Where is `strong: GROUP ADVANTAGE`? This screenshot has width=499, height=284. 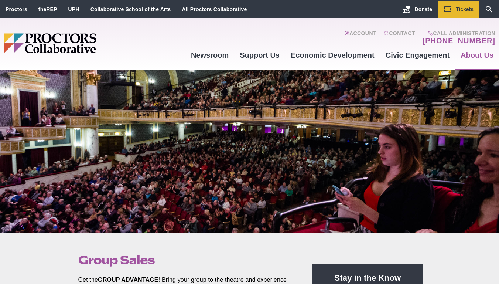
strong: GROUP ADVANTAGE is located at coordinates (128, 279).